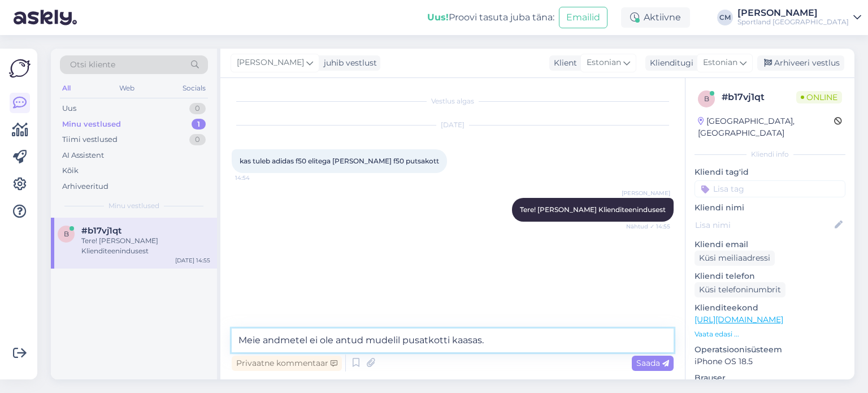 The image size is (868, 393). I want to click on div: Minu vestlused, so click(92, 124).